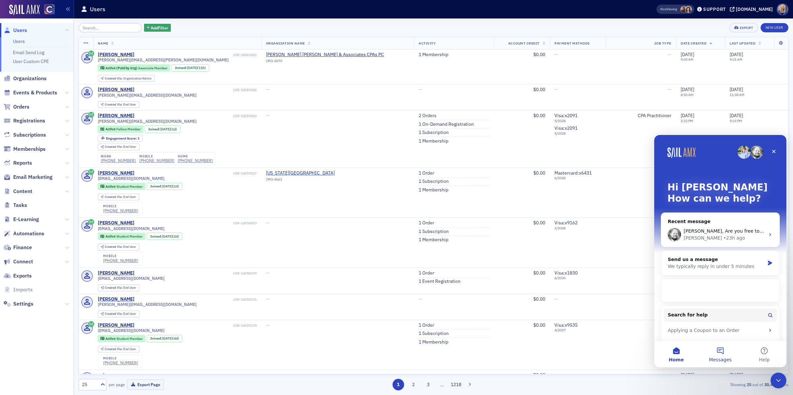 The image size is (793, 395). What do you see at coordinates (663, 9) in the screenshot?
I see `div: Also` at bounding box center [663, 9].